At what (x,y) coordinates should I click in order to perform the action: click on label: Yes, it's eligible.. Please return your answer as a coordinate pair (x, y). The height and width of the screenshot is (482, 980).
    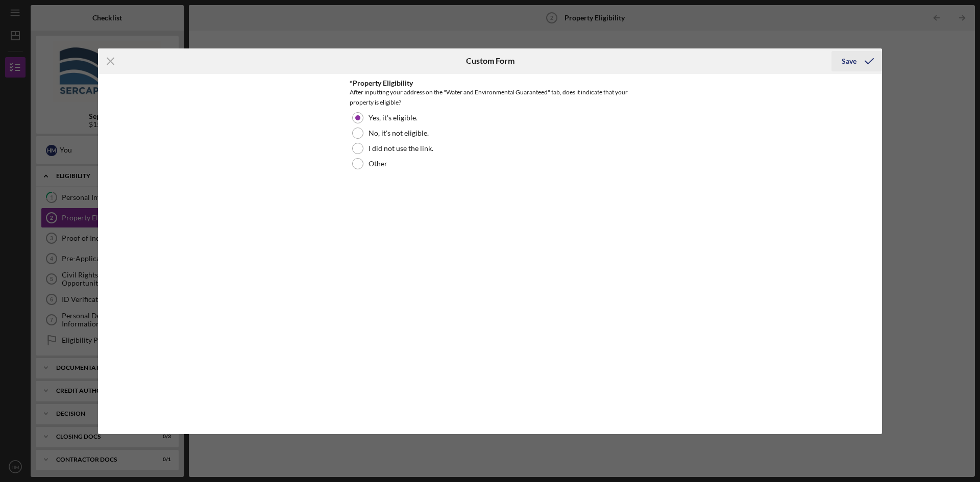
    Looking at the image, I should click on (393, 118).